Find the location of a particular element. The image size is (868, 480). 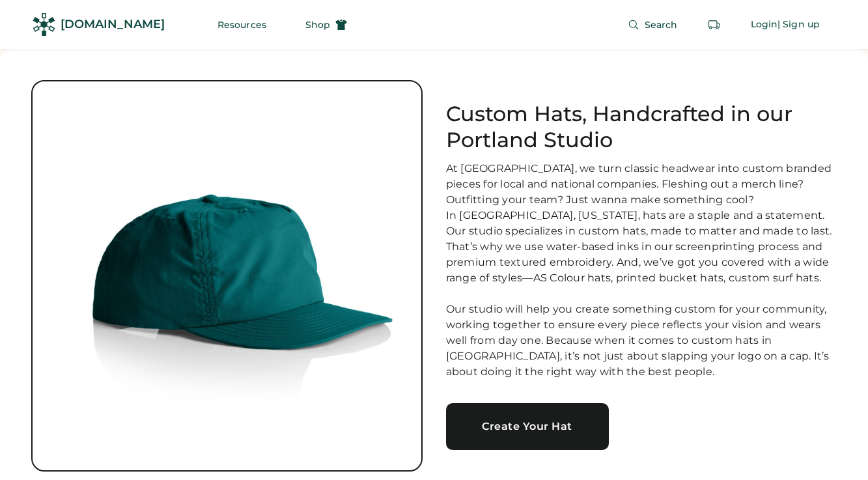

h1: Custom Hats, Handcrafted in our Portland Studio is located at coordinates (642, 127).